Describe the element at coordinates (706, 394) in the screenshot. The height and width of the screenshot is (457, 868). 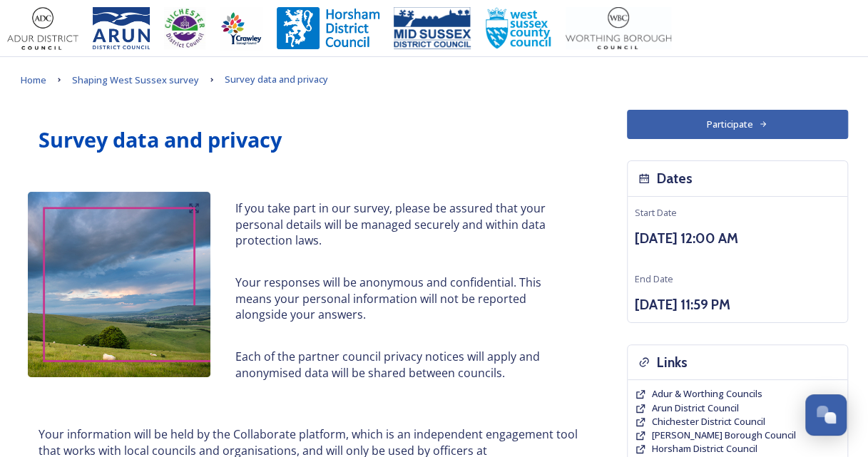
I see `span: Adur & Worthing Councils` at that location.